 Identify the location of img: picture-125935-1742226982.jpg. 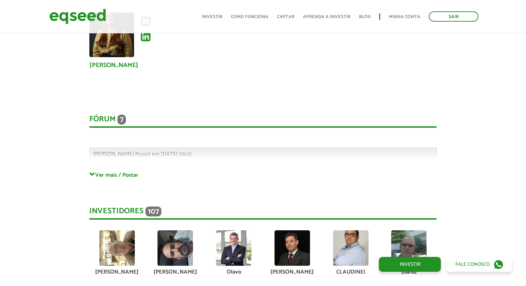
(117, 248).